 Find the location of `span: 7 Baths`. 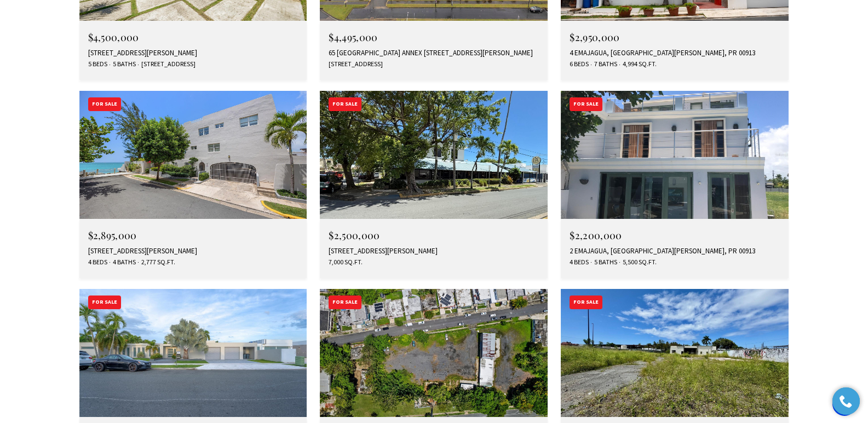

span: 7 Baths is located at coordinates (604, 64).